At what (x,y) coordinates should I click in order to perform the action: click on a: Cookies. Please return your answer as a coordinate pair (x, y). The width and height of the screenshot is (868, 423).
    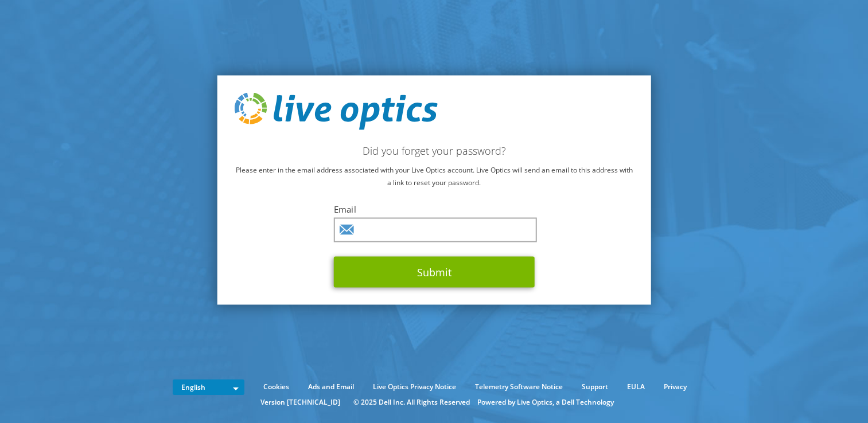
    Looking at the image, I should click on (276, 387).